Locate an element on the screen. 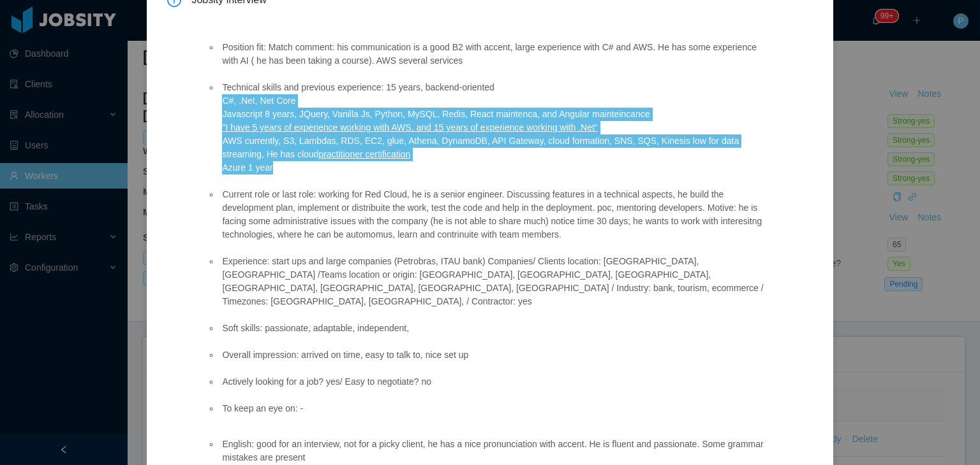 The height and width of the screenshot is (465, 980). ins: "I have 5 years of experience working with AWS, and 15 years of experience working with .Net" is located at coordinates (410, 127).